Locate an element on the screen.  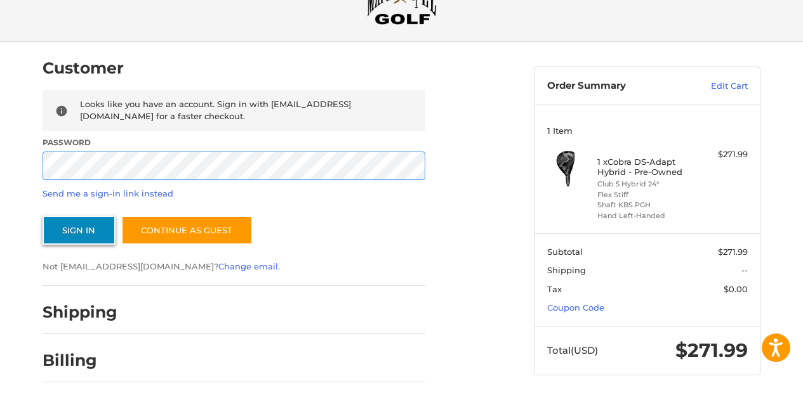
h3: Order Summary is located at coordinates (615, 86).